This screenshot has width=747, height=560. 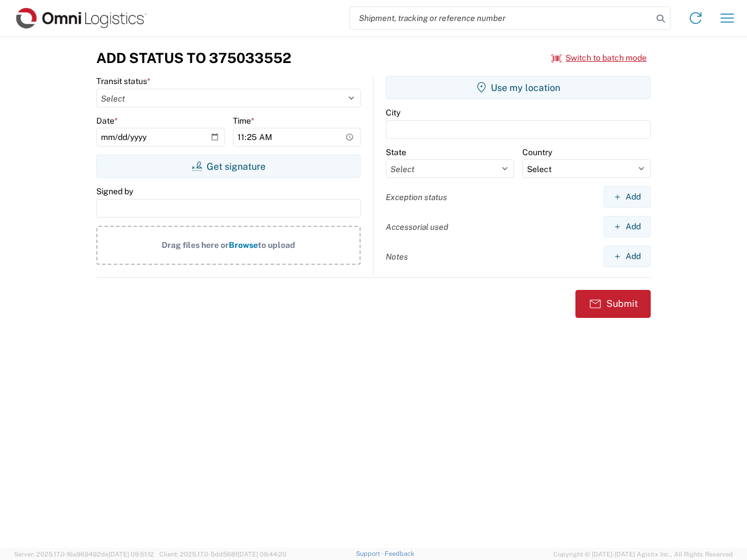 I want to click on span: Server: 2025.17.0-16a969492de, so click(x=84, y=554).